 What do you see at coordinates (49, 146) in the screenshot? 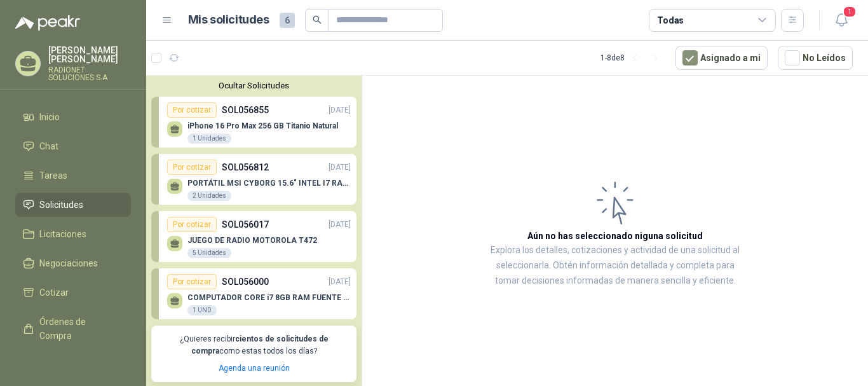
I see `span: Chat` at bounding box center [49, 146].